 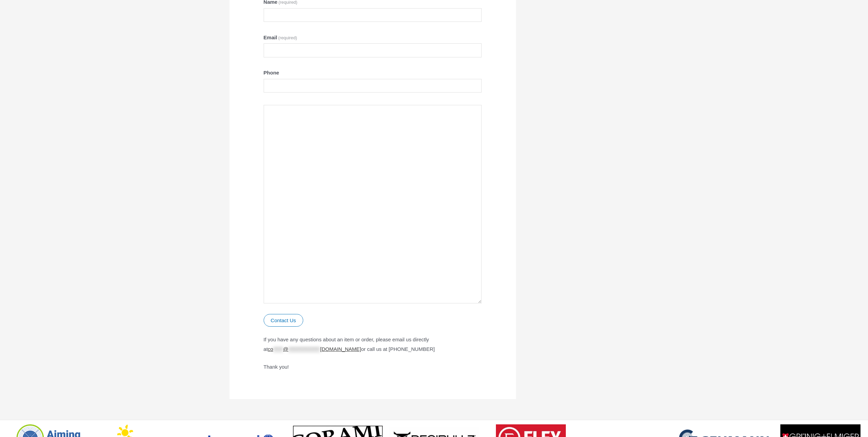 What do you see at coordinates (314, 349) in the screenshot?
I see `span: This contact has been encoded by Anti-Spam by CleanTalk. Click to decode. To finish the decoding ...` at bounding box center [314, 349].